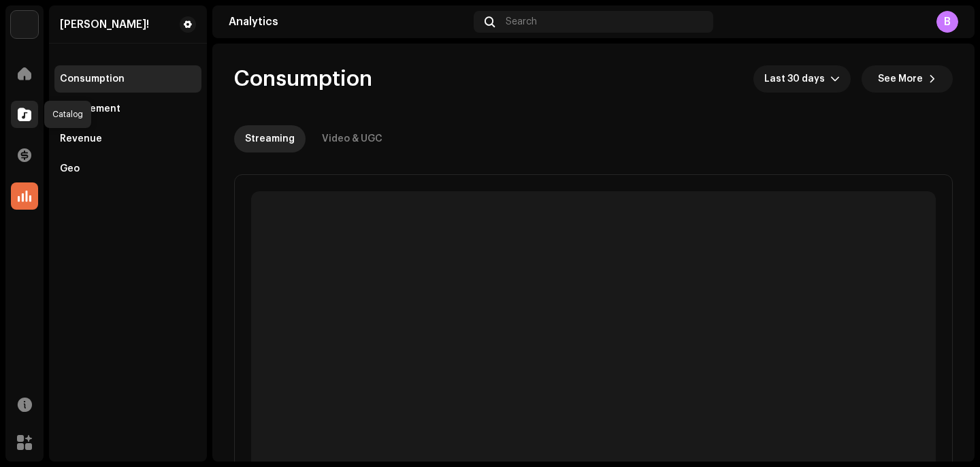 Image resolution: width=980 pixels, height=467 pixels. I want to click on re-m-nav-item: Geo, so click(128, 169).